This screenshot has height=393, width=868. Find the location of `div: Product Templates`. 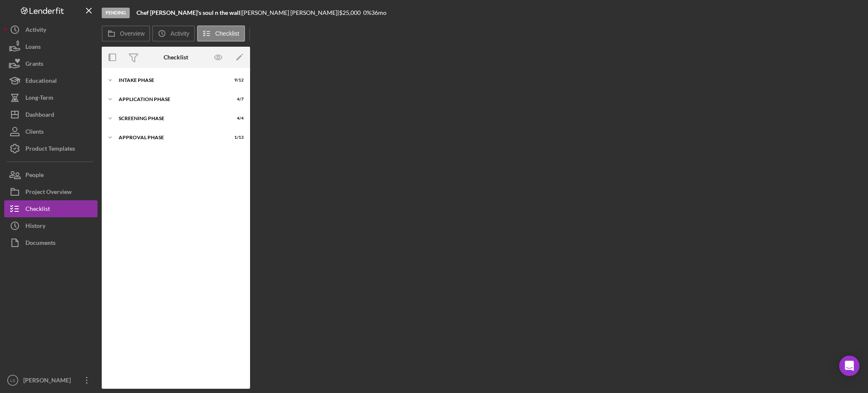

div: Product Templates is located at coordinates (50, 150).